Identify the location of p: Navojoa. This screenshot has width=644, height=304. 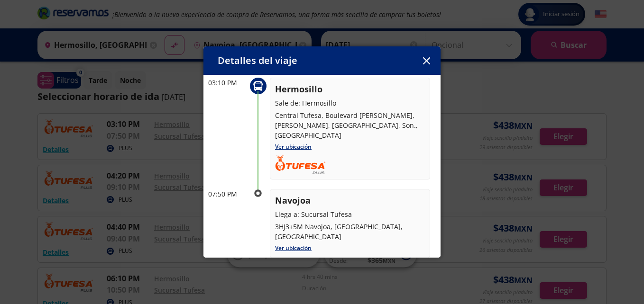
(350, 201).